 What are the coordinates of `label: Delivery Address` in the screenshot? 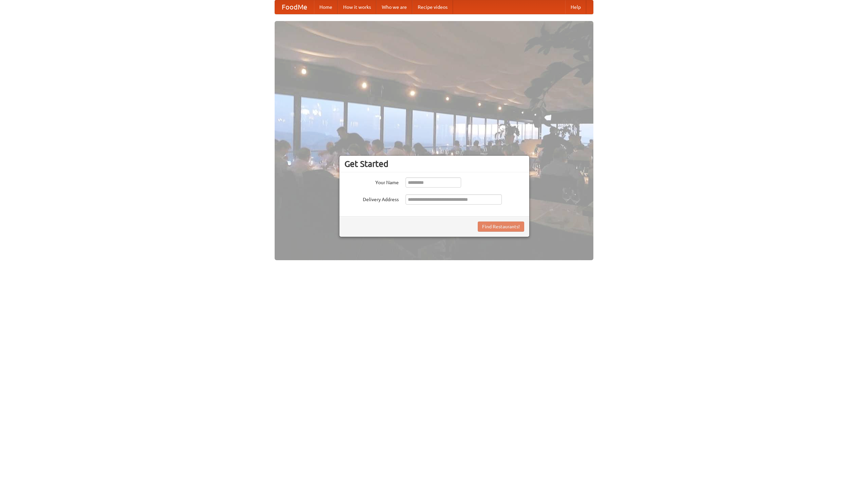 It's located at (372, 199).